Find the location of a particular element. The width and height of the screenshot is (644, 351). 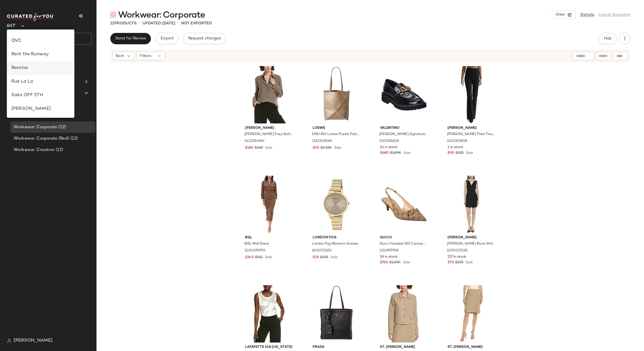

span: BGL Midi Dress is located at coordinates (256, 244).